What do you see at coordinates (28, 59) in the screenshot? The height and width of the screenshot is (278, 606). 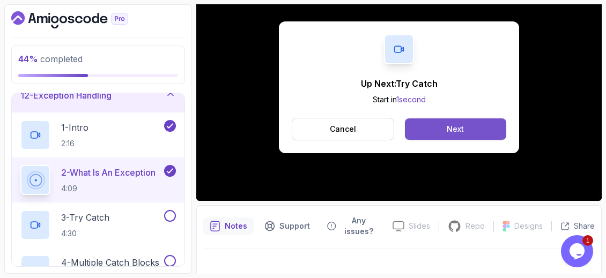 I see `span: 44 %` at bounding box center [28, 59].